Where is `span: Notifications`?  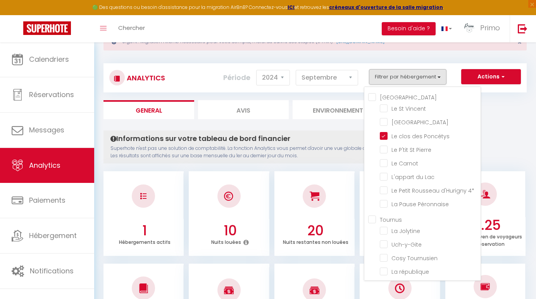
span: Notifications is located at coordinates (52, 270).